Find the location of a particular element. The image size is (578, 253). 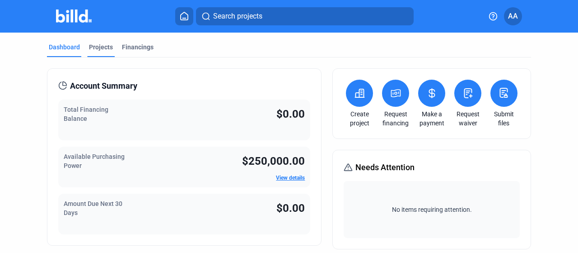

a: Make a payment is located at coordinates (432, 118).